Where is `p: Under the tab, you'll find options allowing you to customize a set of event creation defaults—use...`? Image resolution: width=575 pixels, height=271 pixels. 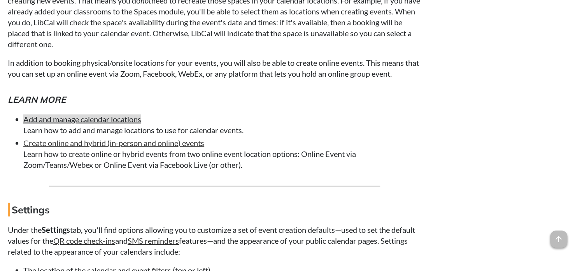 p: Under the tab, you'll find options allowing you to customize a set of event creation defaults—use... is located at coordinates (215, 240).